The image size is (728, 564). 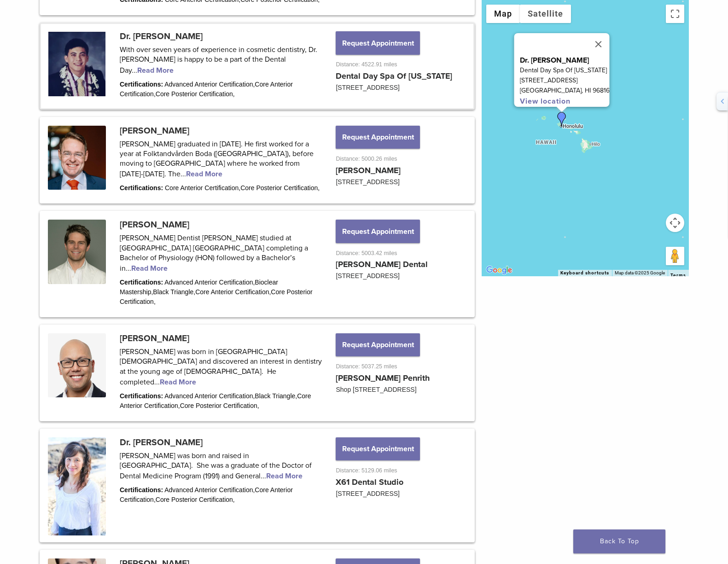 What do you see at coordinates (499, 270) in the screenshot?
I see `img: Google` at bounding box center [499, 270].